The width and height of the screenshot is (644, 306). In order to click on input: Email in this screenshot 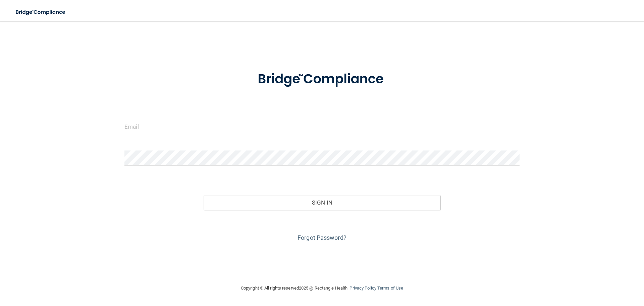, I will do `click(322, 126)`.